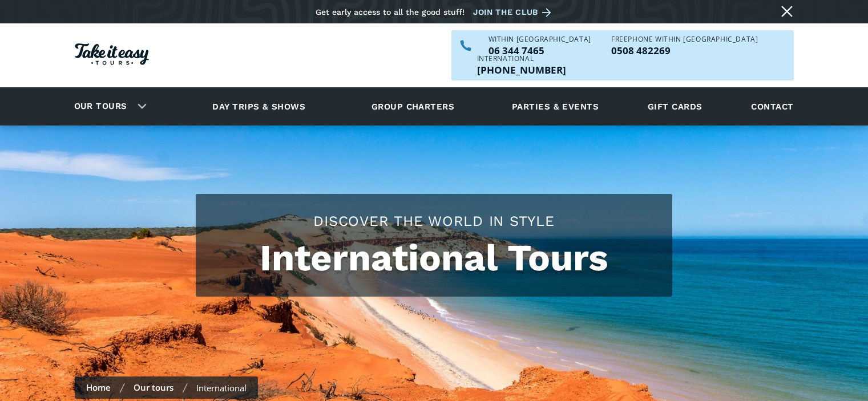 This screenshot has height=401, width=868. I want to click on a: Day trips & shows, so click(258, 106).